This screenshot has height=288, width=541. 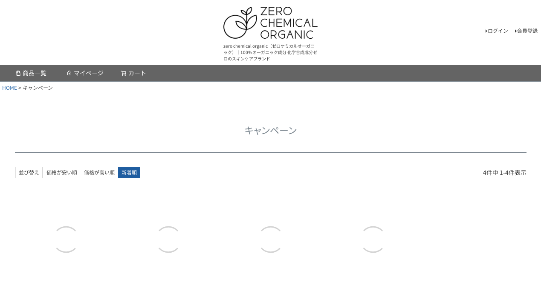 I want to click on a: 会員登録, so click(x=526, y=31).